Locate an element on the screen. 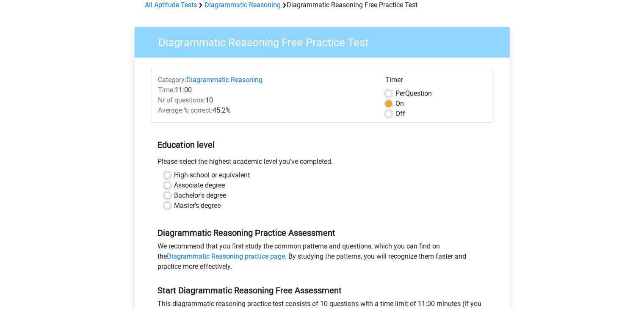 Image resolution: width=644 pixels, height=309 pixels. span: Category: is located at coordinates (172, 79).